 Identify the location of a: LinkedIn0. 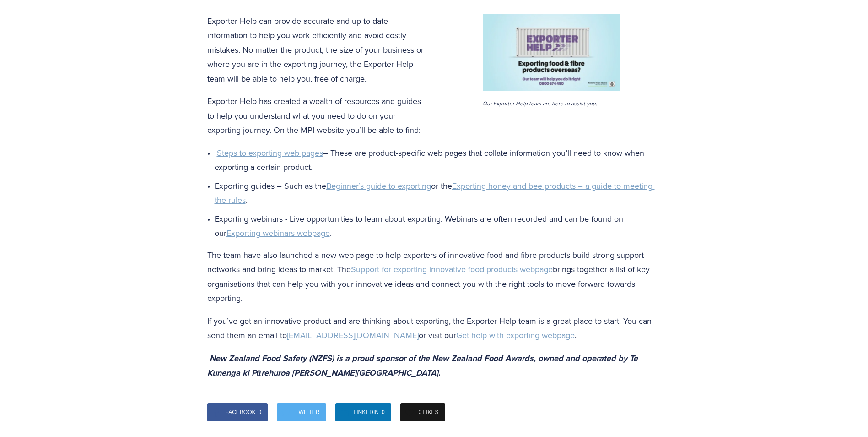
(363, 412).